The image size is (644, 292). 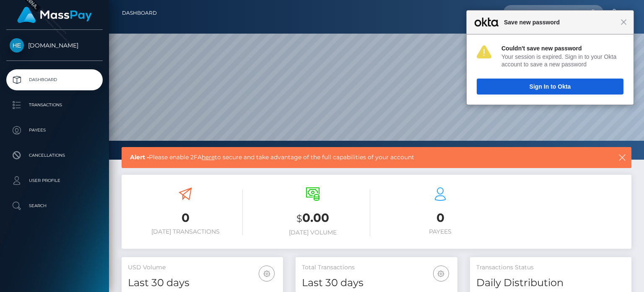 I want to click on h6: Payees, so click(x=440, y=231).